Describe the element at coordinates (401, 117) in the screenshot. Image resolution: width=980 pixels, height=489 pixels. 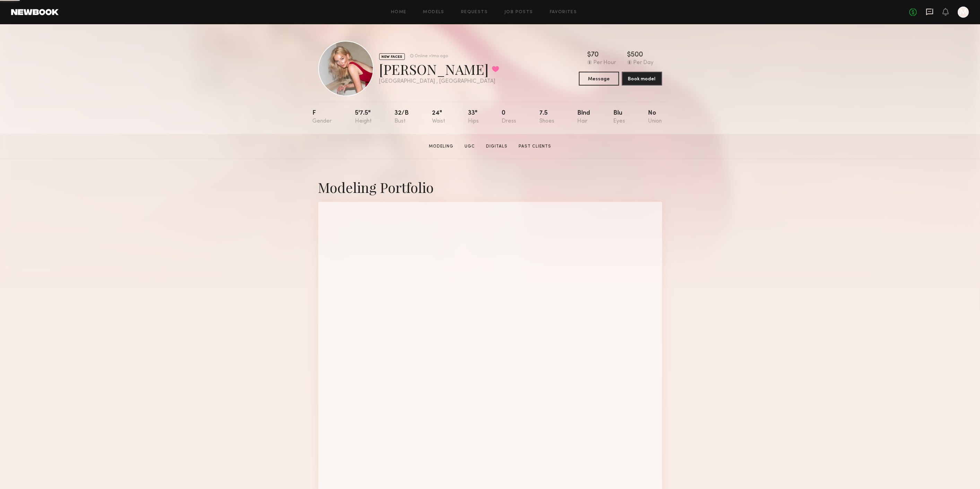
I see `div: 32/b` at that location.